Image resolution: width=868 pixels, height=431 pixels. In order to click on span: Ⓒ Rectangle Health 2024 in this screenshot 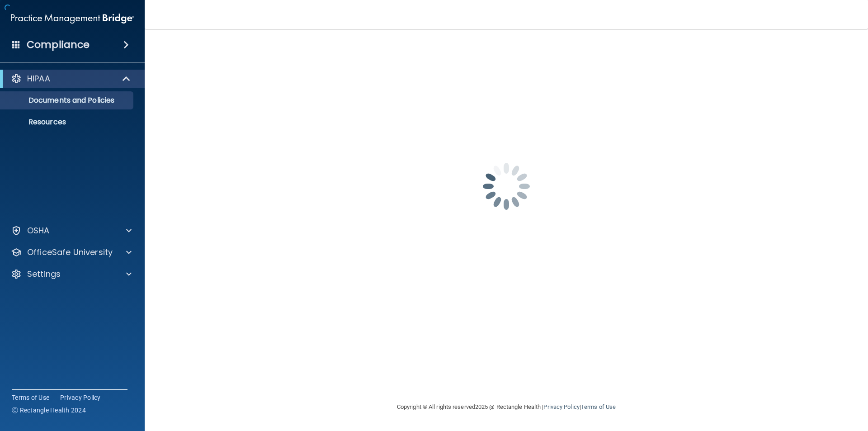, I will do `click(49, 410)`.